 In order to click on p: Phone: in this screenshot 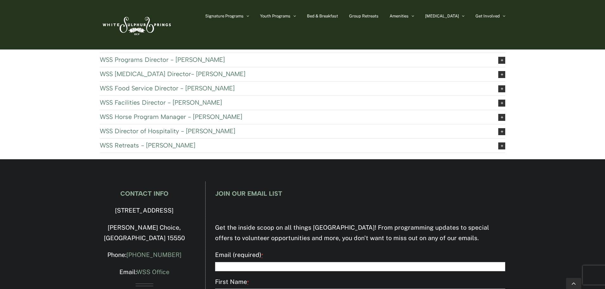, I will do `click(145, 255)`.